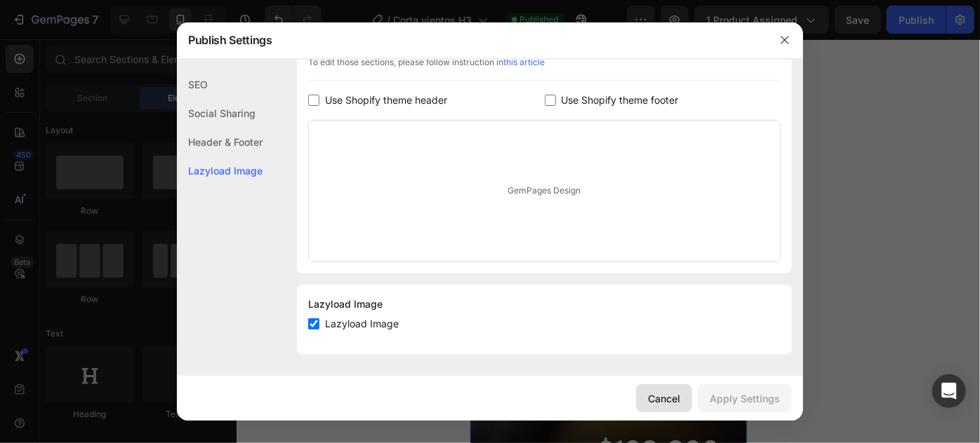 This screenshot has height=443, width=980. What do you see at coordinates (664, 398) in the screenshot?
I see `button: Cancel` at bounding box center [664, 398].